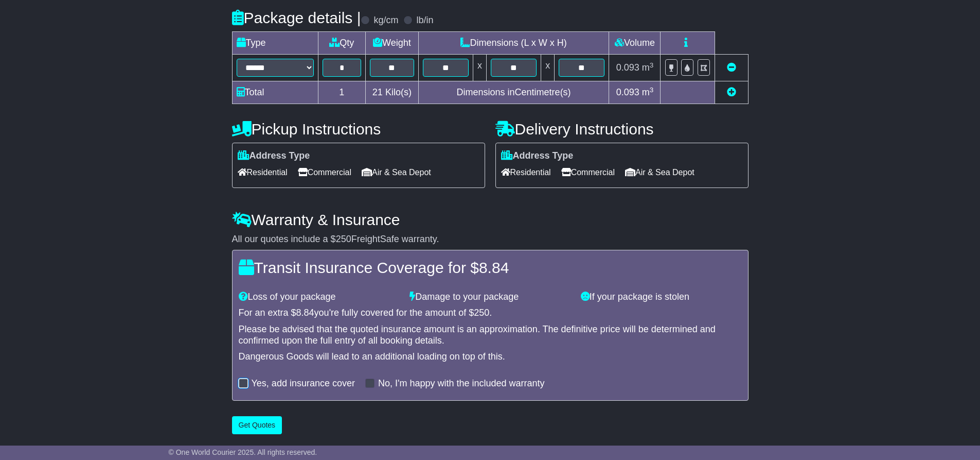 This screenshot has width=980, height=460. What do you see at coordinates (243, 452) in the screenshot?
I see `span: © One World Courier 2025. All rights reserved.` at bounding box center [243, 452].